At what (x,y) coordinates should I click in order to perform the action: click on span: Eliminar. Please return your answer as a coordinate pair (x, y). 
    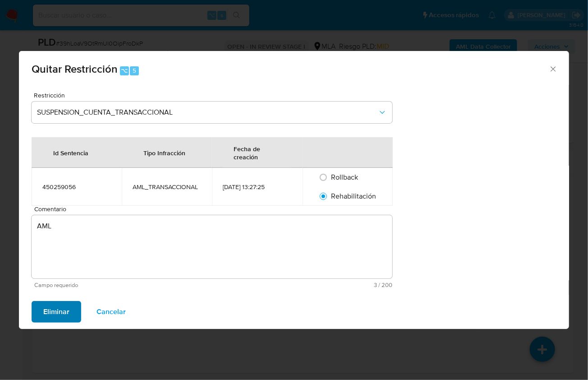
    Looking at the image, I should click on (56, 312).